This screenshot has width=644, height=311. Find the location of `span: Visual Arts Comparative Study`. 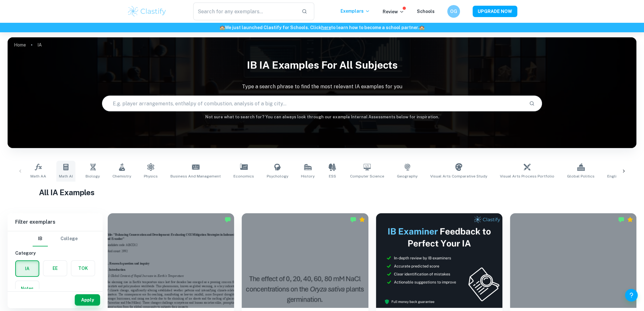

span: Visual Arts Comparative Study is located at coordinates (459, 176).